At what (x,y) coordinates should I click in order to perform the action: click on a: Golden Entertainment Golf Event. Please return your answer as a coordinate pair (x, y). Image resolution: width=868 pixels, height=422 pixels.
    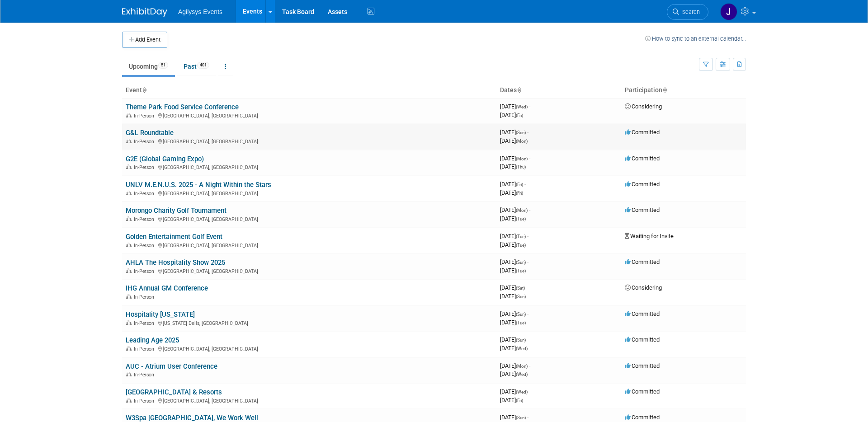
    Looking at the image, I should click on (174, 237).